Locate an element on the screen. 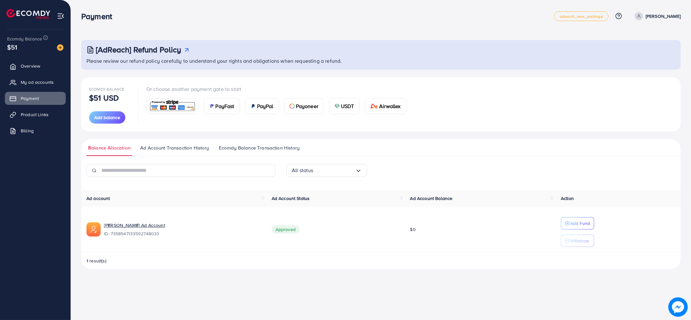  button: Add Fund is located at coordinates (577, 223).